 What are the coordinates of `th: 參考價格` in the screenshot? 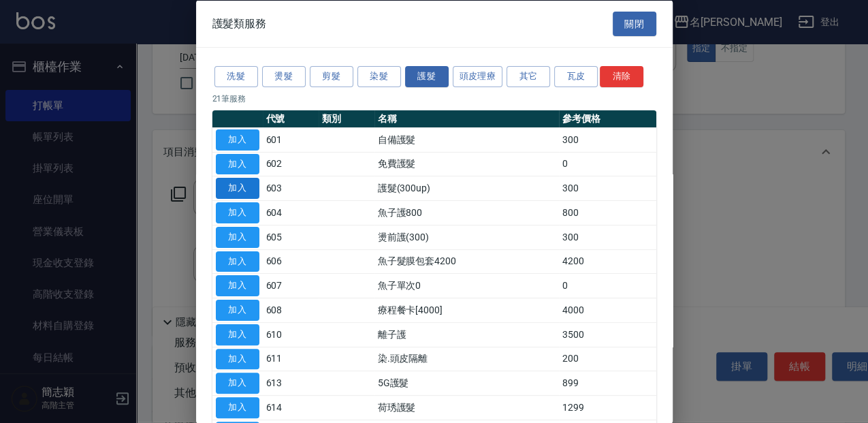 It's located at (607, 118).